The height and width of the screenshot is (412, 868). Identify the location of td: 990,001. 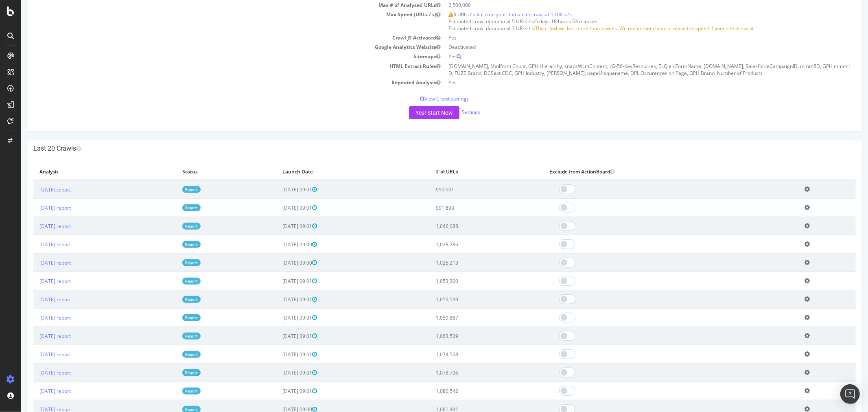
(465, 189).